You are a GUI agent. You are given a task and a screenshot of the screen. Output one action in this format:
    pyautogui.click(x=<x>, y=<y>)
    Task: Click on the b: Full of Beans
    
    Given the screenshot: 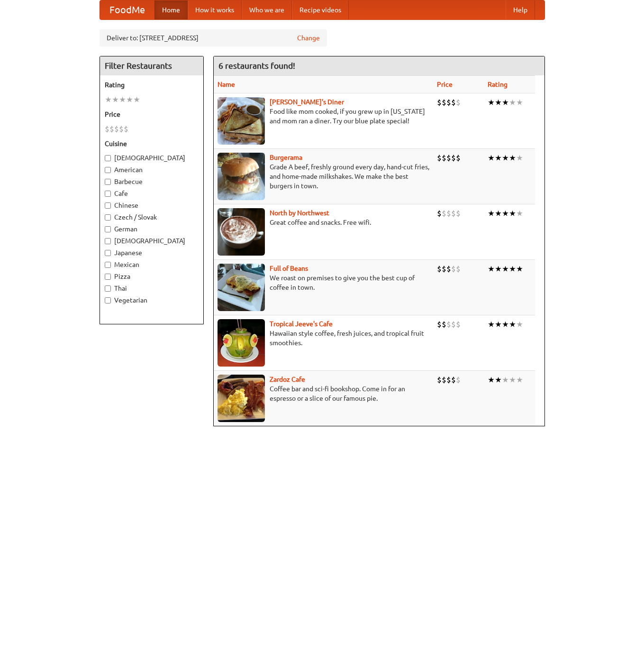 What is the action you would take?
    pyautogui.click(x=289, y=269)
    